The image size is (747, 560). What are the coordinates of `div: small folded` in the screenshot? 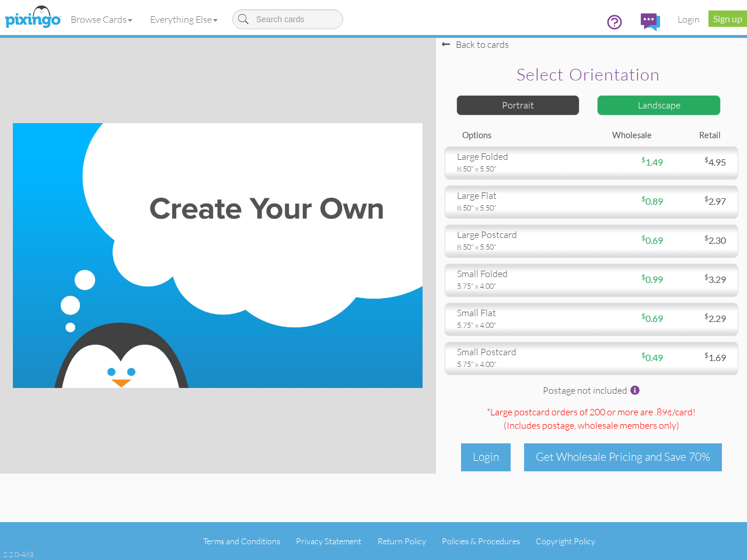 It's located at (520, 274).